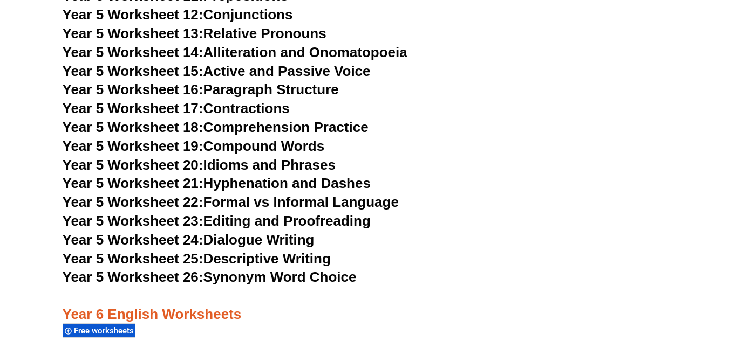  Describe the element at coordinates (196, 259) in the screenshot. I see `a: Year 5 Worksheet 25:Descriptive Writing` at that location.